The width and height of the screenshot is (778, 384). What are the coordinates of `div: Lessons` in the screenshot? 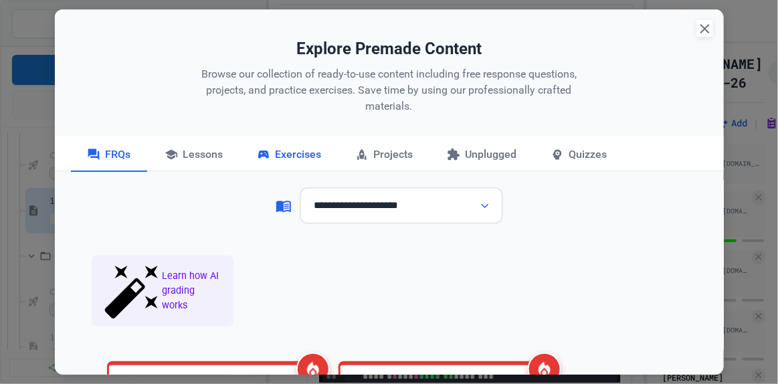 It's located at (194, 155).